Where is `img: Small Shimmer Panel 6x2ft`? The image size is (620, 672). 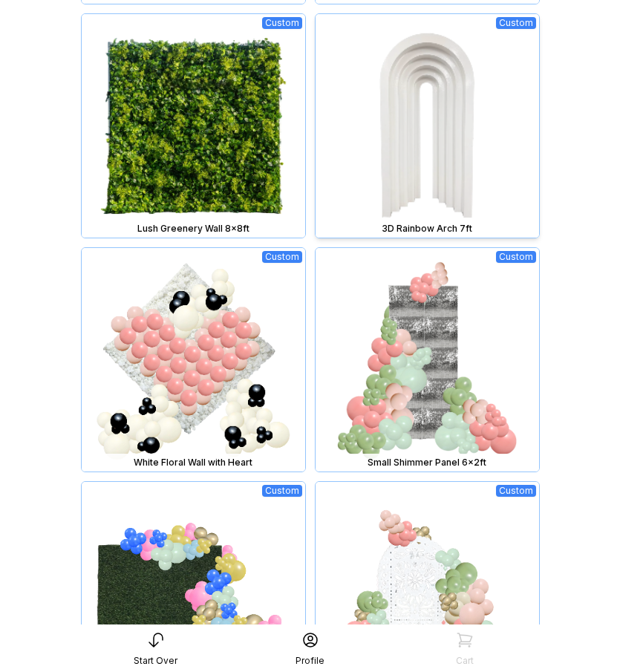
img: Small Shimmer Panel 6x2ft is located at coordinates (427, 359).